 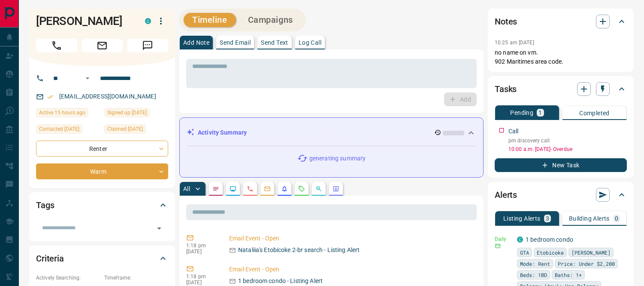 What do you see at coordinates (233, 188) in the screenshot?
I see `svg: Lead Browsing Activity` at bounding box center [233, 188].